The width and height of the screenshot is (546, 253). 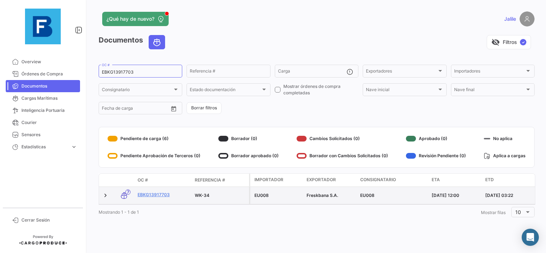 I want to click on div: Borrador con Cambios Solicitados (0), so click(x=342, y=156).